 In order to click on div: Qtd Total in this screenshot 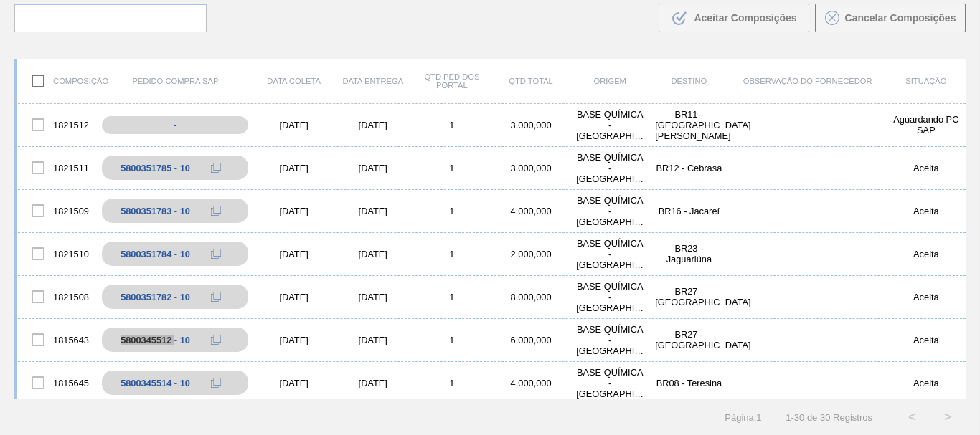, I will do `click(531, 81)`.